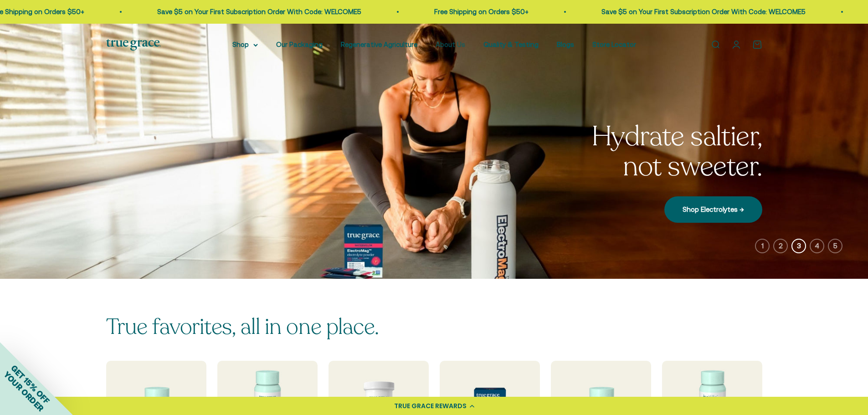  What do you see at coordinates (799, 246) in the screenshot?
I see `button: 3` at bounding box center [799, 246].